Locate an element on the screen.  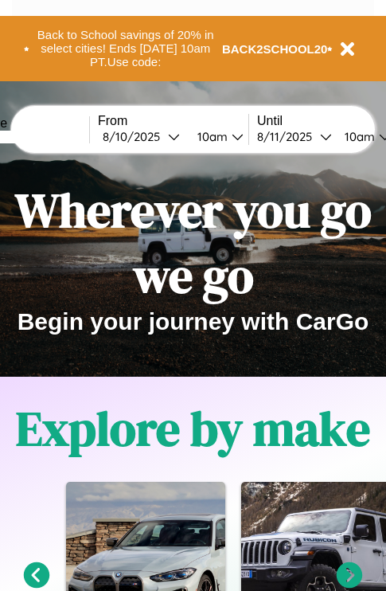
h1: Explore by make is located at coordinates (193, 429).